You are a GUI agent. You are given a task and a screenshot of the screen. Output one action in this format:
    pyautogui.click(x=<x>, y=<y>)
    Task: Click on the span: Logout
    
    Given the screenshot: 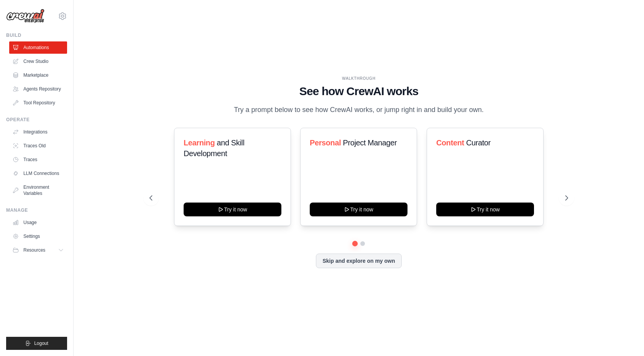 What is the action you would take?
    pyautogui.click(x=41, y=344)
    